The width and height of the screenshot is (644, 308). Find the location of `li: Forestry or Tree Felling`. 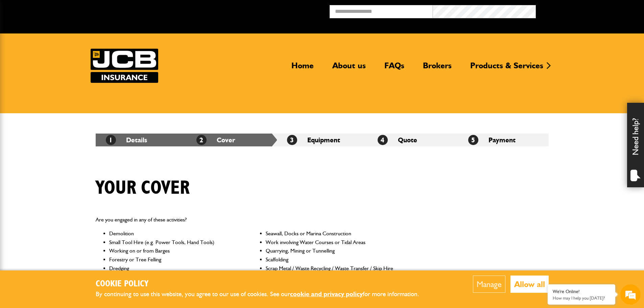

li: Forestry or Tree Felling is located at coordinates (173, 260).